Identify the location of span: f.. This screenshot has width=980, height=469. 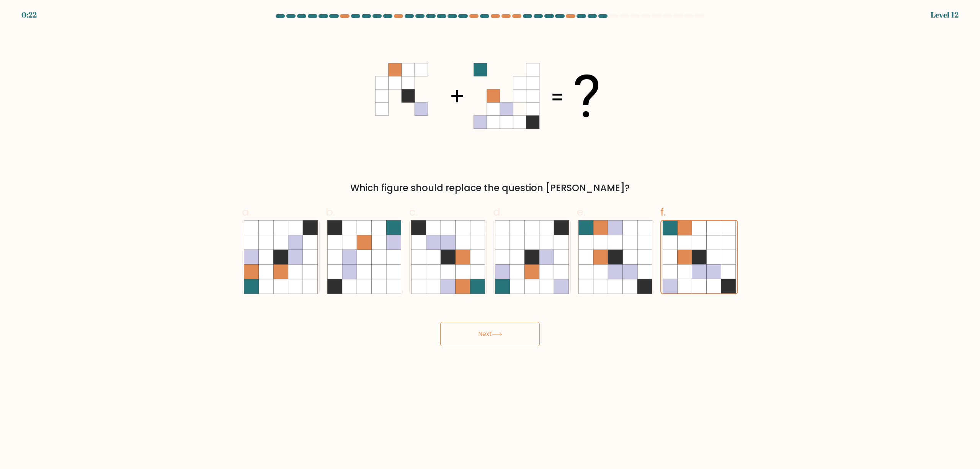
(663, 212).